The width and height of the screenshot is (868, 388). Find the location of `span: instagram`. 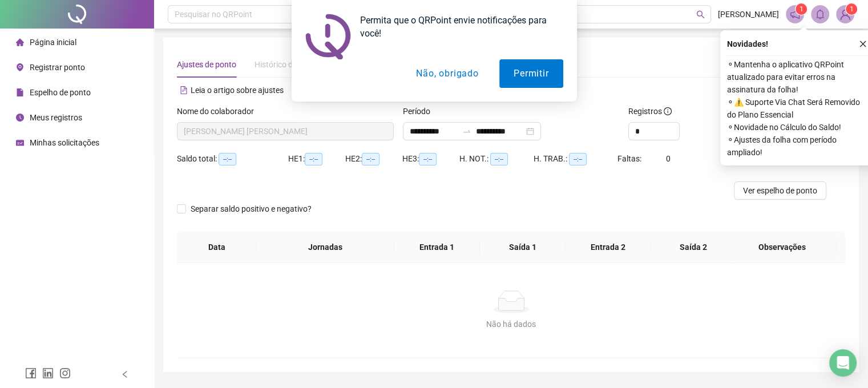

span: instagram is located at coordinates (65, 373).